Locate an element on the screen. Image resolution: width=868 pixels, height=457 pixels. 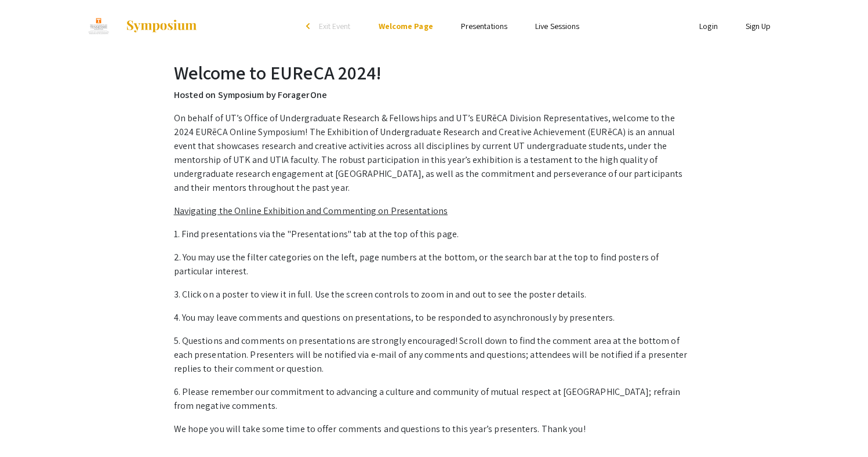
p: 6. Please remember our commitment to advancing a culture and community of mutual respect at [GEOG... is located at coordinates (434, 399).